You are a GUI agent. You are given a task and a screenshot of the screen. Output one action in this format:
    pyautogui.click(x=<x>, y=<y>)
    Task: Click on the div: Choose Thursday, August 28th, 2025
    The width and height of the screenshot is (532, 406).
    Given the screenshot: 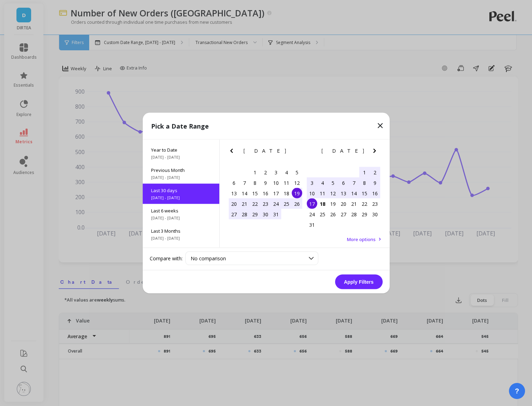 What is the action you would take?
    pyautogui.click(x=354, y=214)
    